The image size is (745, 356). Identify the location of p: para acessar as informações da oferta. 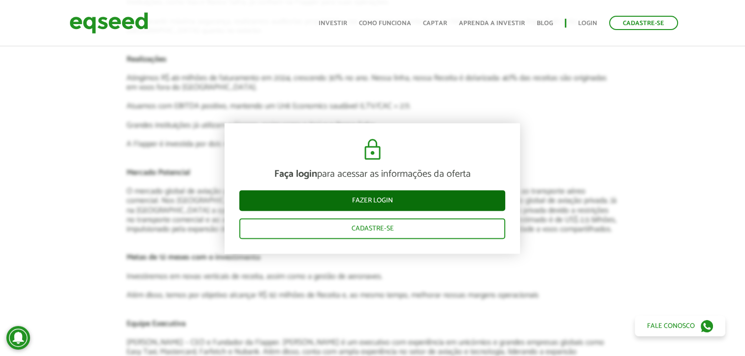
(372, 174).